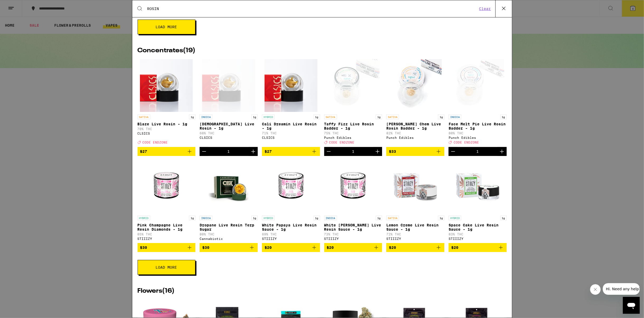 The height and width of the screenshot is (318, 644). I want to click on p: Lemon Creme Live Resin Sauce - 1g, so click(416, 227).